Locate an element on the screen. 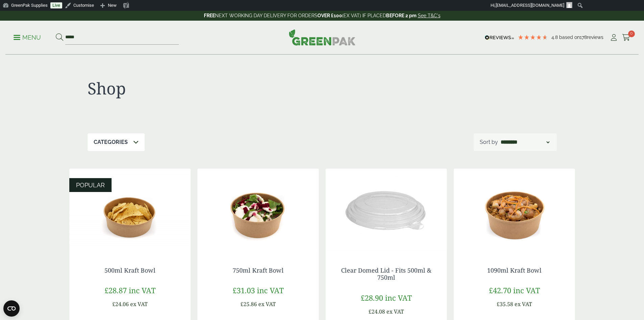 This screenshot has width=644, height=320. img: Kraft Bowl 500ml with Nachos is located at coordinates (130, 211).